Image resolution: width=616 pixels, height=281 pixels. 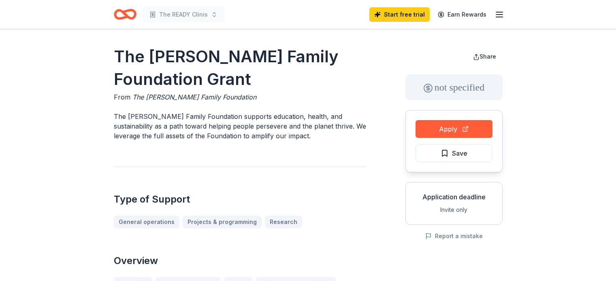 What do you see at coordinates (462, 15) in the screenshot?
I see `a: Earn Rewards` at bounding box center [462, 15].